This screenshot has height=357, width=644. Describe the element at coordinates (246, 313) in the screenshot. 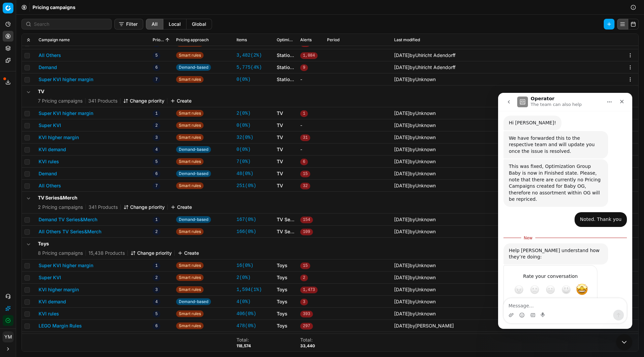

I see `a: 406(0%)` at that location.